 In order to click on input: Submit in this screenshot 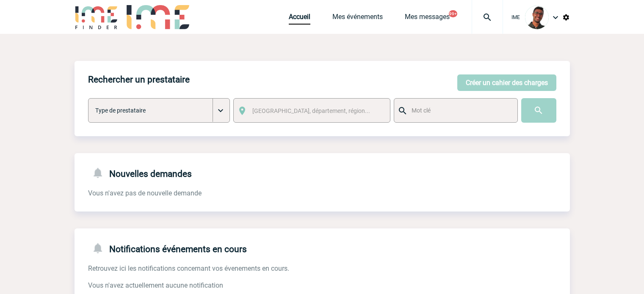, I will do `click(539, 110)`.